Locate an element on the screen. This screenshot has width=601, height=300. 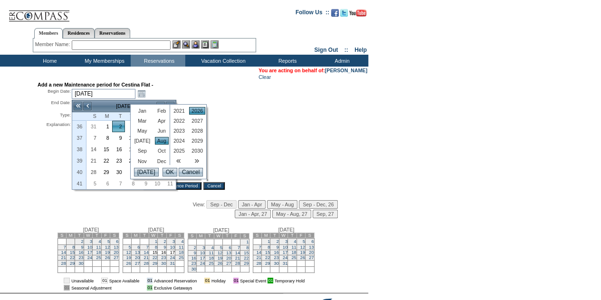
img: Follow us on Twitter is located at coordinates (344, 13).